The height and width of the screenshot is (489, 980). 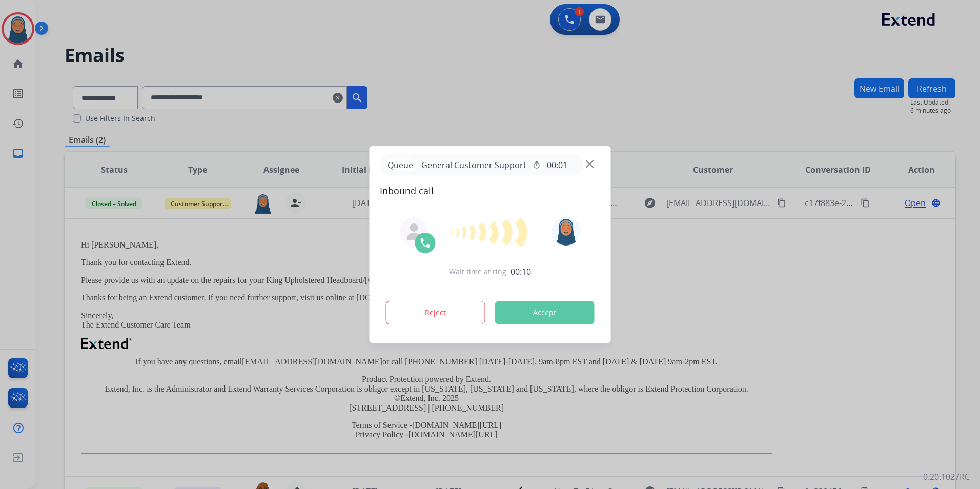 I want to click on span: Inbound call, so click(x=490, y=191).